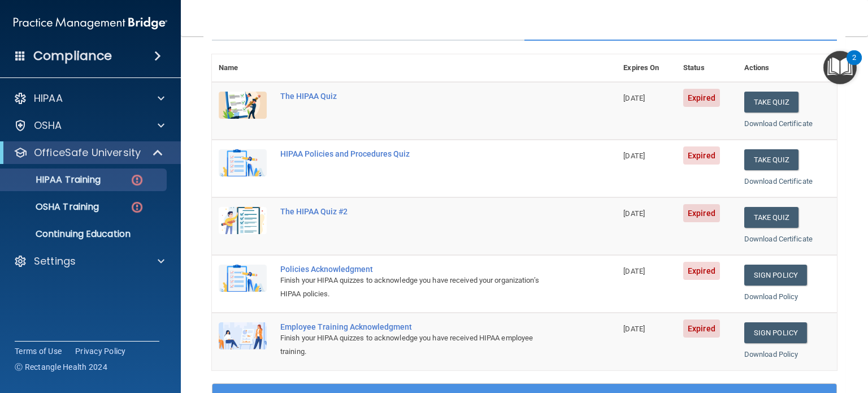 Image resolution: width=868 pixels, height=393 pixels. Describe the element at coordinates (89, 153) in the screenshot. I see `a: OfficeSafe University` at that location.